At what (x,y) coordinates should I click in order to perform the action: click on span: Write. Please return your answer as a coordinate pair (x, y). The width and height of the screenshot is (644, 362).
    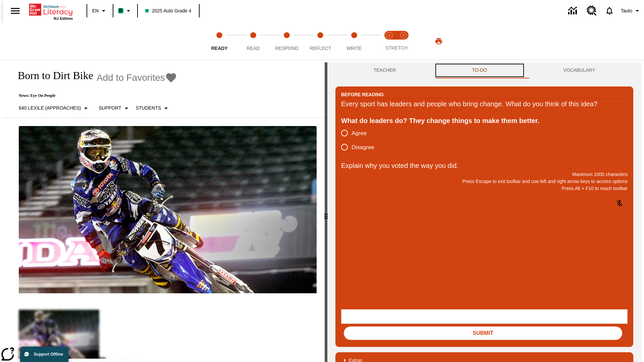
    Looking at the image, I should click on (354, 49).